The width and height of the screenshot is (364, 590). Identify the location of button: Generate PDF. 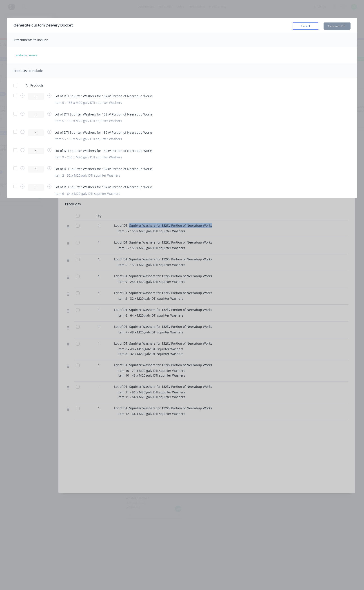
(337, 26).